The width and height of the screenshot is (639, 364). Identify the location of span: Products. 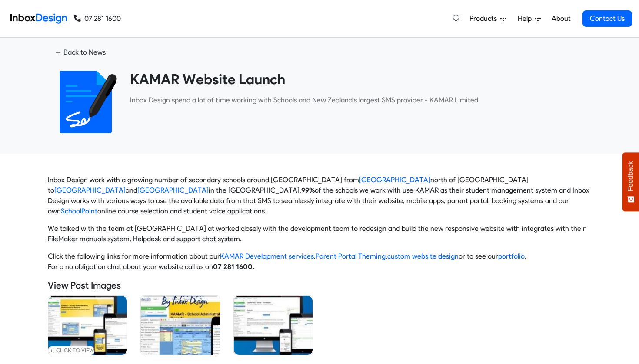
(485, 18).